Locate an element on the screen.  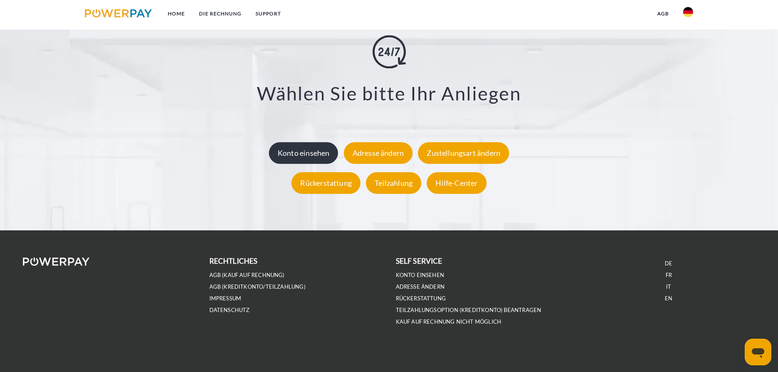
a: SUPPORT is located at coordinates (268, 14).